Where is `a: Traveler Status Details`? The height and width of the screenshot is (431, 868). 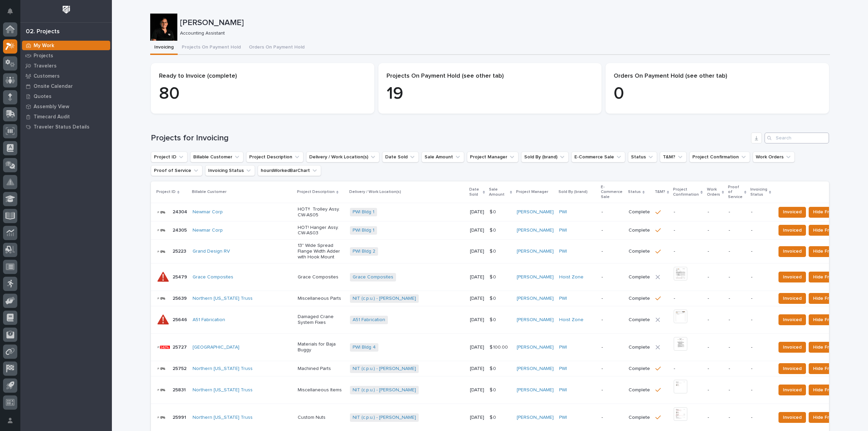
a: Traveler Status Details is located at coordinates (66, 127).